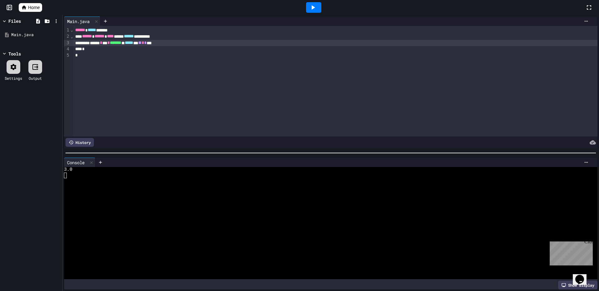  What do you see at coordinates (67, 56) in the screenshot?
I see `div: 5` at bounding box center [67, 56].